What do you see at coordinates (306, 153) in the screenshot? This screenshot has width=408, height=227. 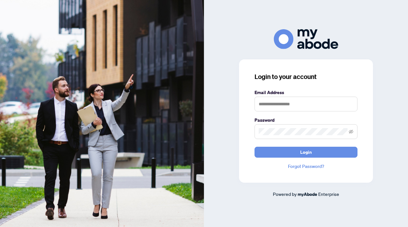 I see `span: Login` at bounding box center [306, 153].